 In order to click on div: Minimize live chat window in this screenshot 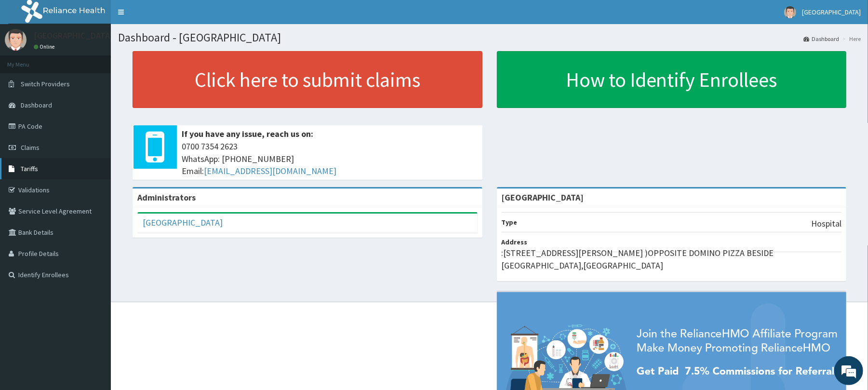, I will do `click(170, 16)`.